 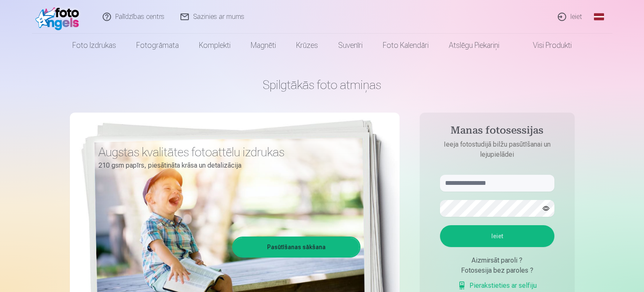 What do you see at coordinates (497, 236) in the screenshot?
I see `button: Ieiet` at bounding box center [497, 236].